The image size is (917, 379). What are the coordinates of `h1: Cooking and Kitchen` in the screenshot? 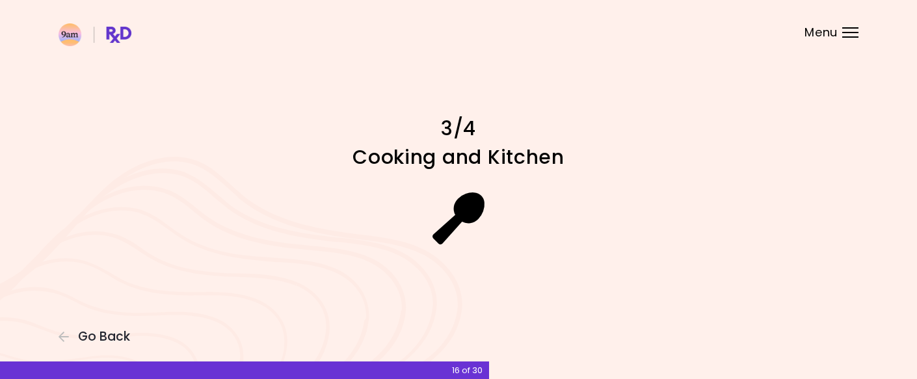 It's located at (458, 157).